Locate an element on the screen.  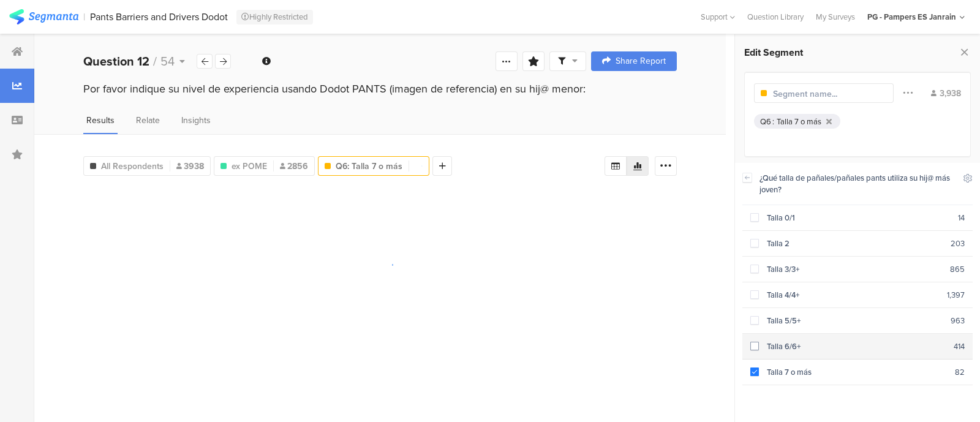
div: Pants Barriers and Drivers Dodot is located at coordinates (159, 16).